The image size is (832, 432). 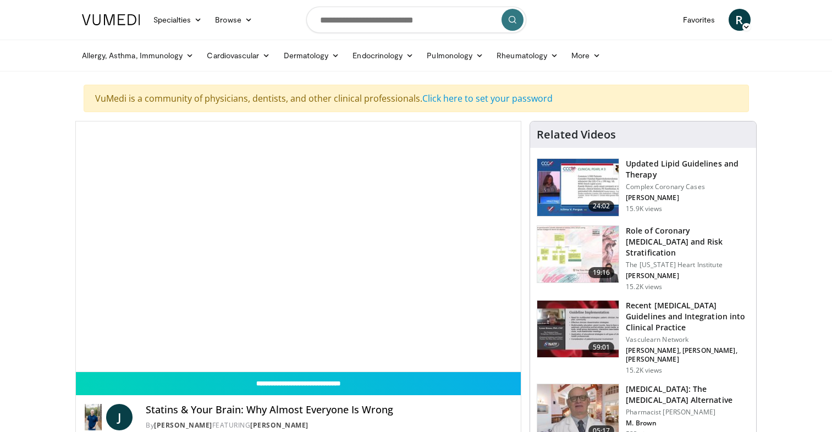 I want to click on a: Click here to set your password, so click(x=487, y=98).